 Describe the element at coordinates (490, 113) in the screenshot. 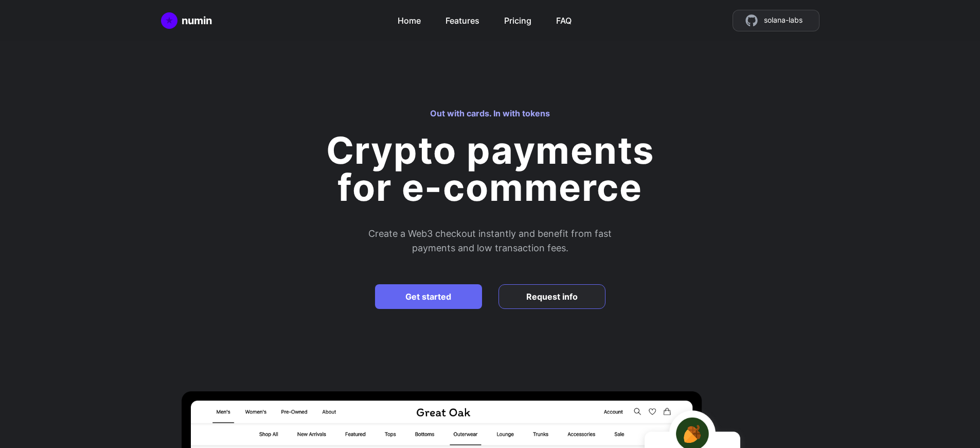

I see `h3: Out with cards. In with tokens` at that location.